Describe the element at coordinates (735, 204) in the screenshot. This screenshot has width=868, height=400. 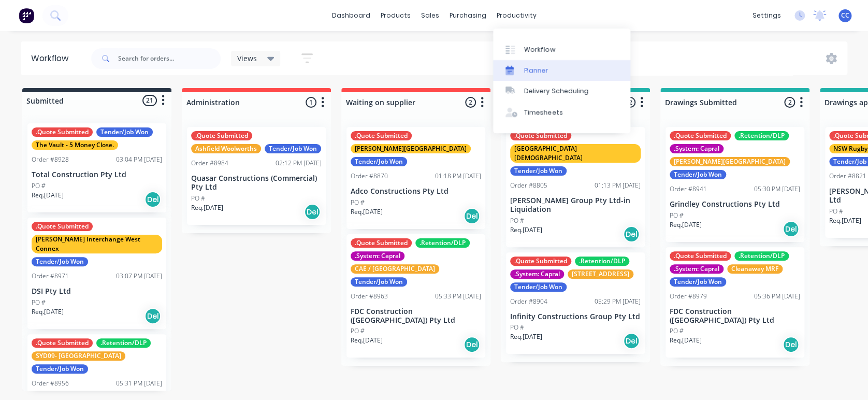
I see `p: Grindley Constructions Pty Ltd` at that location.